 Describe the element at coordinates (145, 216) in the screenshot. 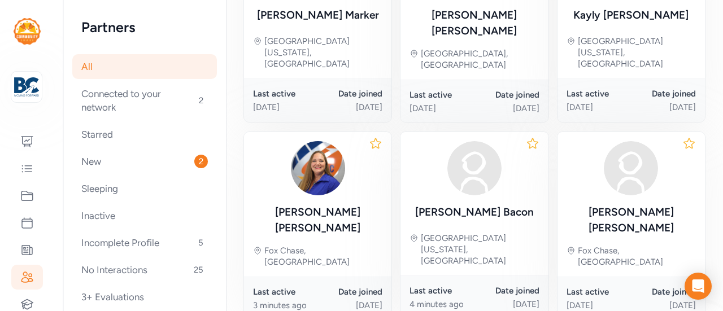

I see `div: Inactive` at that location.